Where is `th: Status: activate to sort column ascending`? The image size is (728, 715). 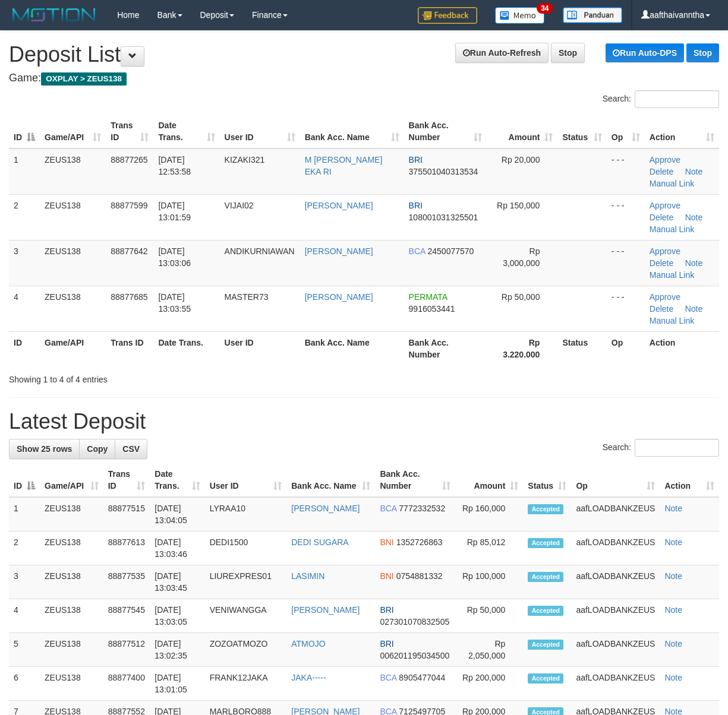 th: Status: activate to sort column ascending is located at coordinates (546, 480).